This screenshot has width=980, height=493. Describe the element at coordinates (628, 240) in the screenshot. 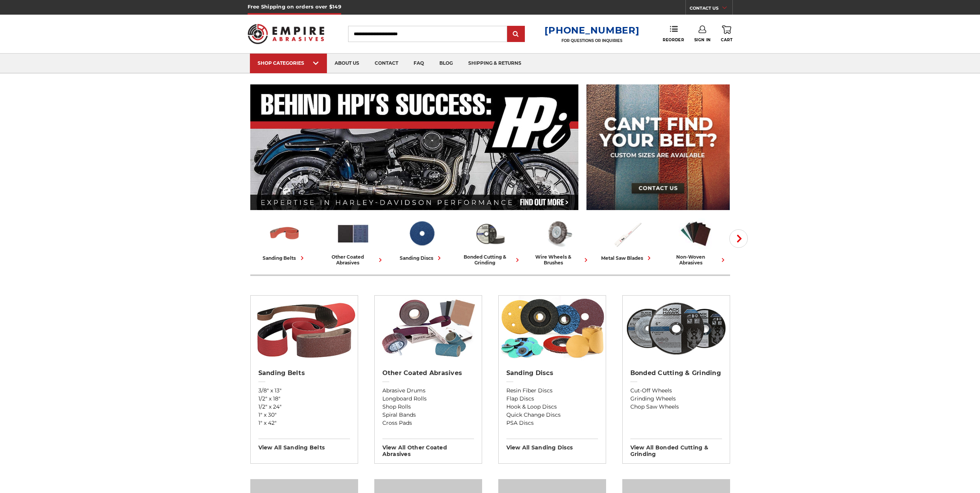

I see `a: metal saw blades` at that location.